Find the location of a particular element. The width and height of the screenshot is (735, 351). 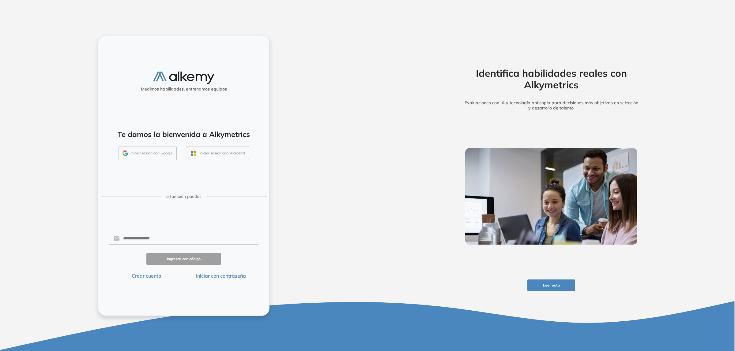

button: Leer nota is located at coordinates (551, 286).